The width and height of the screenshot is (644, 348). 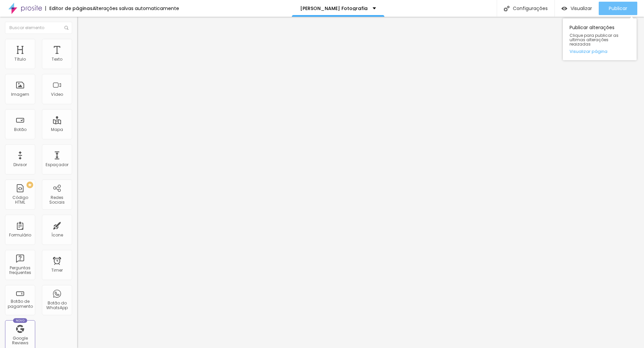 I want to click on div: Novo, so click(x=20, y=320).